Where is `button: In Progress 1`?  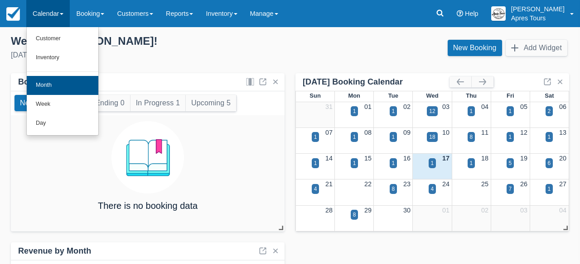
button: In Progress 1 is located at coordinates (158, 103).